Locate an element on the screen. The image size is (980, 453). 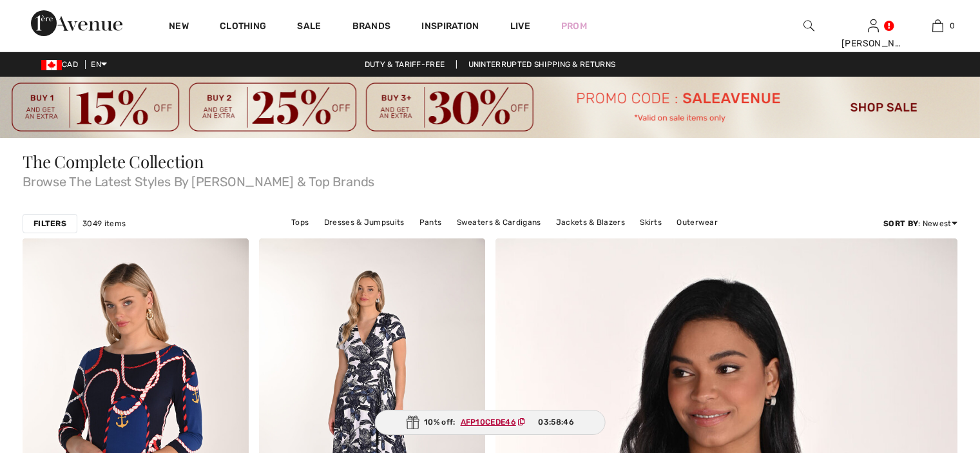
span: 03:58:46 is located at coordinates (555, 422).